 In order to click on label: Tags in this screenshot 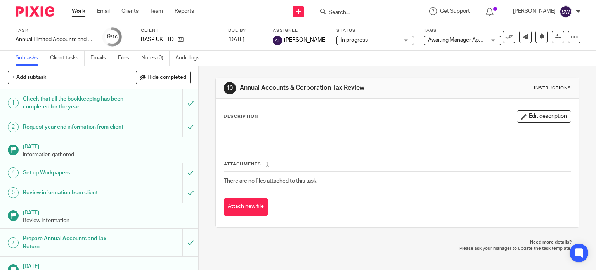, I will do `click(462, 31)`.